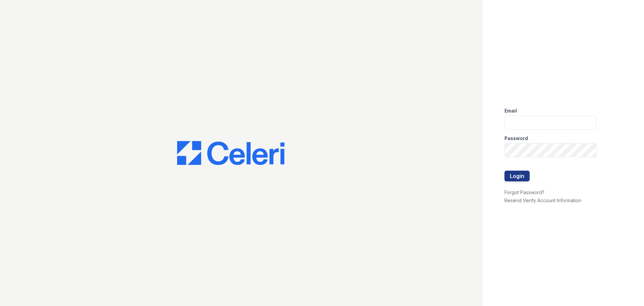  What do you see at coordinates (231, 153) in the screenshot?
I see `img: CE_Logo_Blue-a8612792a0a2168367f1c8372b55b34899dd931a85d93a1a3d3e32e68fde9ad4.png` at bounding box center [231, 153].